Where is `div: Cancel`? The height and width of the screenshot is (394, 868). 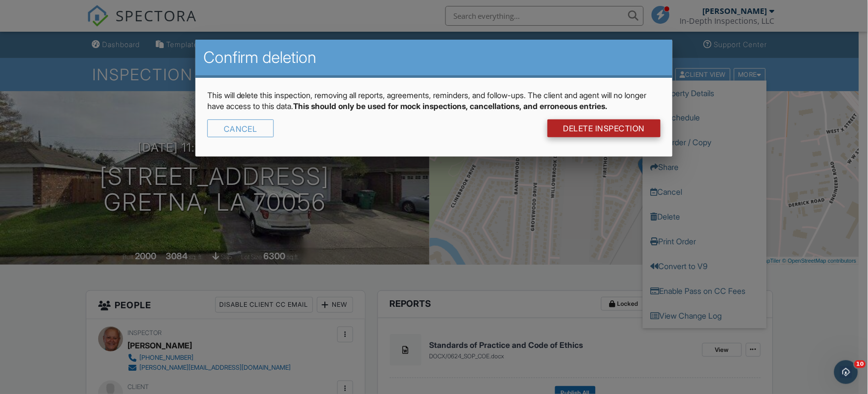
div: Cancel is located at coordinates (241, 128).